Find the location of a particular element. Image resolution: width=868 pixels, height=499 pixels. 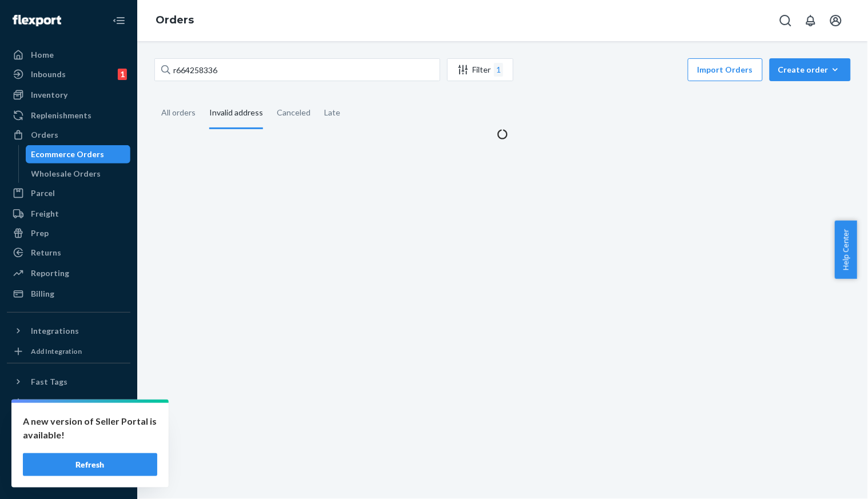

a: Parcel is located at coordinates (69, 193).